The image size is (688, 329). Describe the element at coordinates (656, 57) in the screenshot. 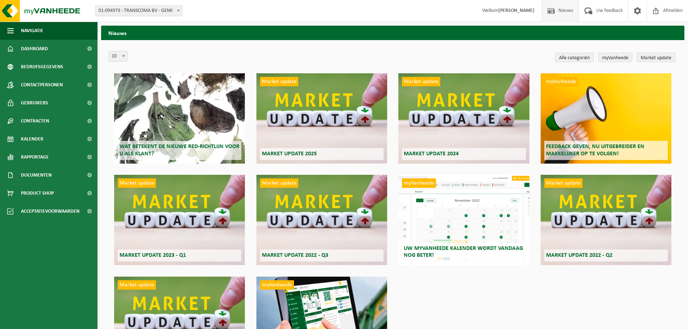

I see `a: Market update` at that location.